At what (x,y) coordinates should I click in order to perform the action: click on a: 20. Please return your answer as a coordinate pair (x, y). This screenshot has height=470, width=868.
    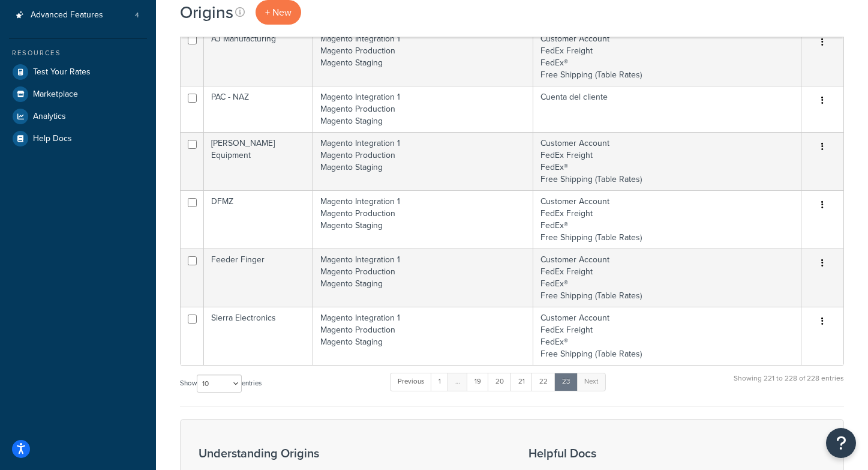
    Looking at the image, I should click on (499, 382).